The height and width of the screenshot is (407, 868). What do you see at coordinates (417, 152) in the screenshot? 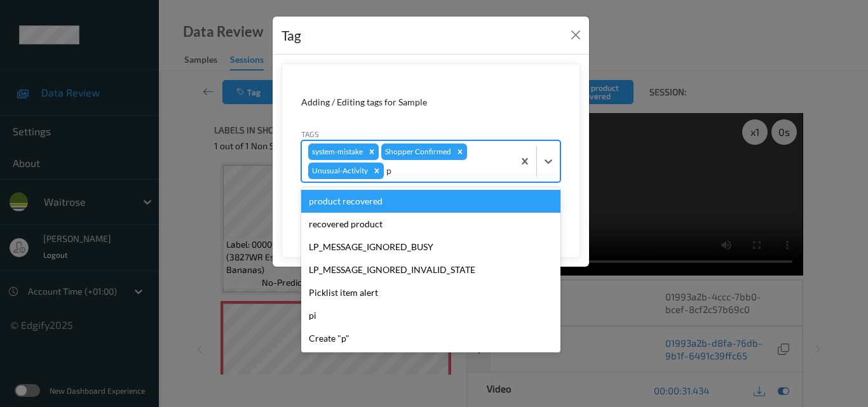
I see `div: Shopper Confirmed` at bounding box center [417, 152].